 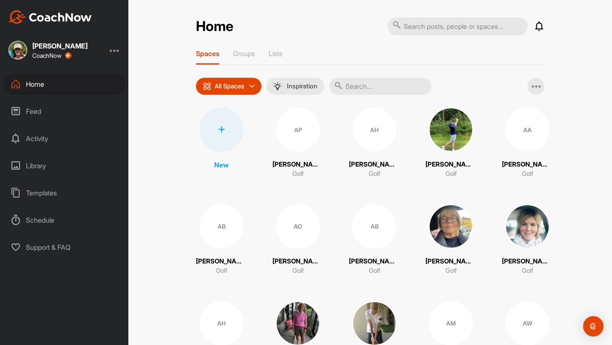 I want to click on div: AO, so click(x=298, y=227).